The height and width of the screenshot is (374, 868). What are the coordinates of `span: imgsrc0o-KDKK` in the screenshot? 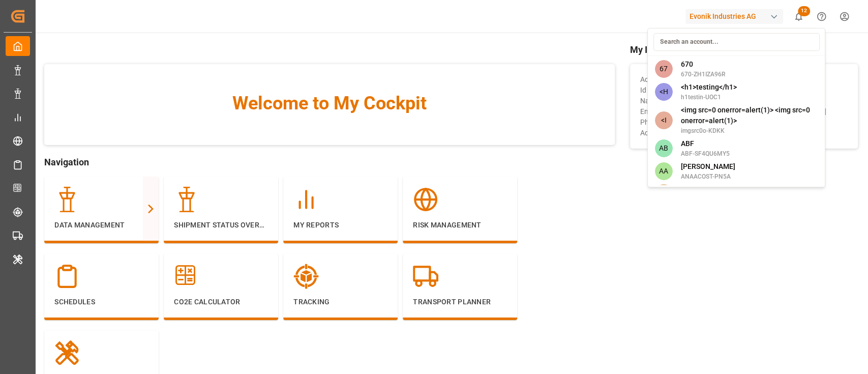 It's located at (749, 131).